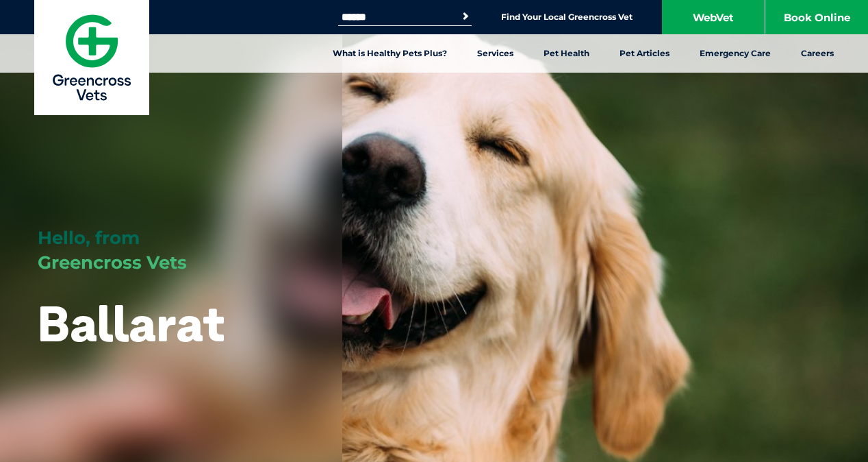 The width and height of the screenshot is (868, 462). I want to click on span: Greencross Vets, so click(112, 263).